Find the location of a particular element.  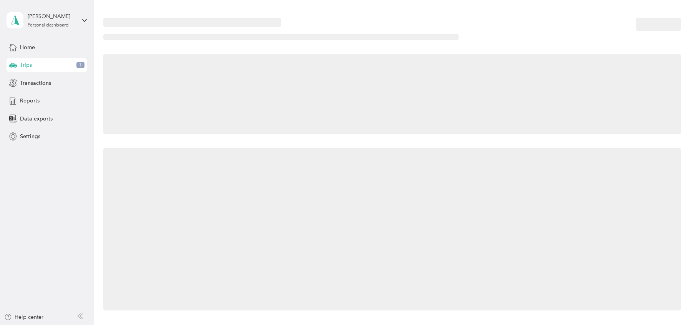

span: Trips is located at coordinates (26, 65).